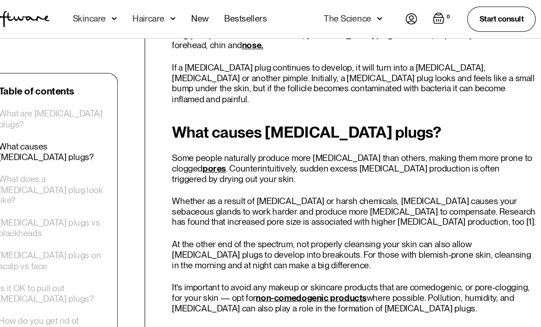  What do you see at coordinates (41, 18) in the screenshot?
I see `a: home` at bounding box center [41, 18].